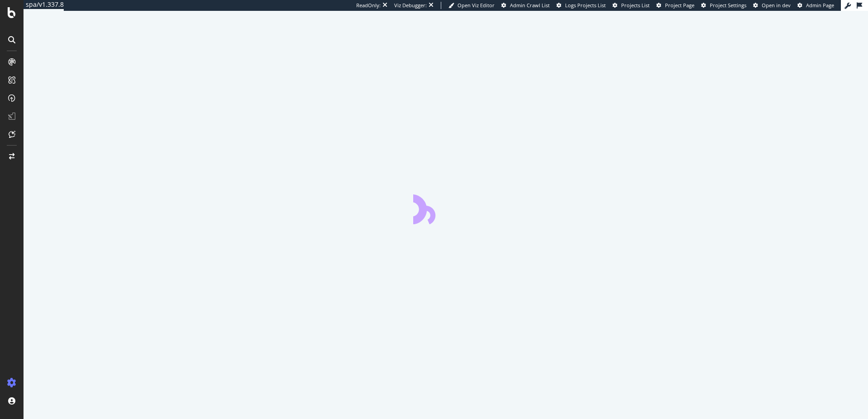  What do you see at coordinates (446, 208) in the screenshot?
I see `div: animation` at bounding box center [446, 208].